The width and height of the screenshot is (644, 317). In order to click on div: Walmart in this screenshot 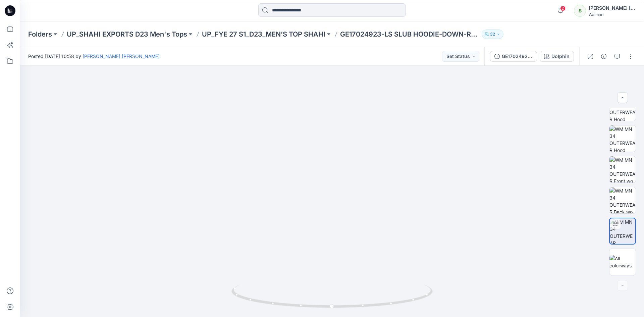, I will do `click(612, 14)`.